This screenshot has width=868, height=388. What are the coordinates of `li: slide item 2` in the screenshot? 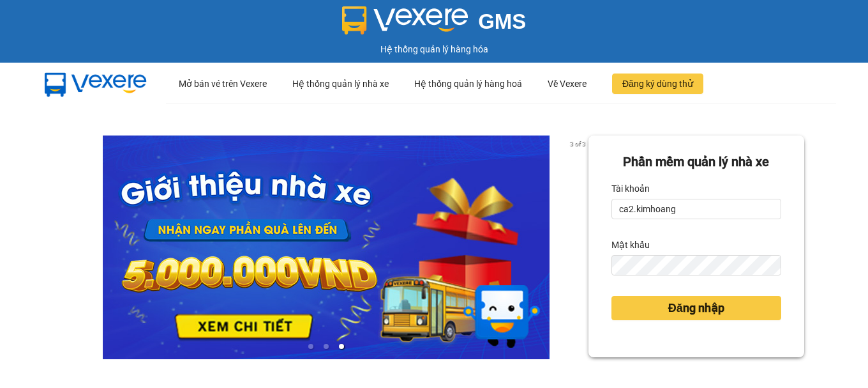 It's located at (326, 346).